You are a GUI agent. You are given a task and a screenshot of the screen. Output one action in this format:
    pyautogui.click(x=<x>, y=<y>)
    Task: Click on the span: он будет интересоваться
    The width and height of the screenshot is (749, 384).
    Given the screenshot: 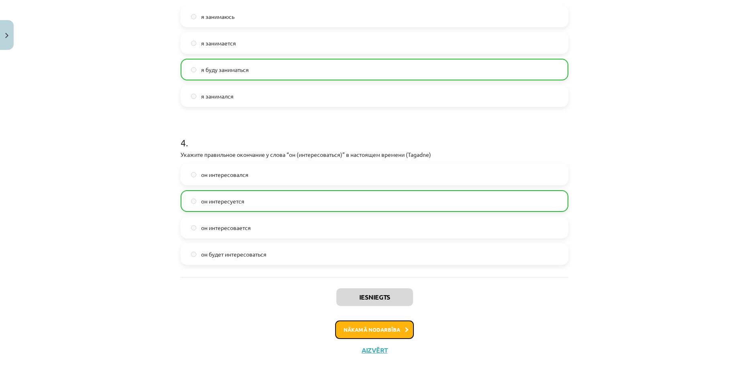 What is the action you would take?
    pyautogui.click(x=234, y=254)
    